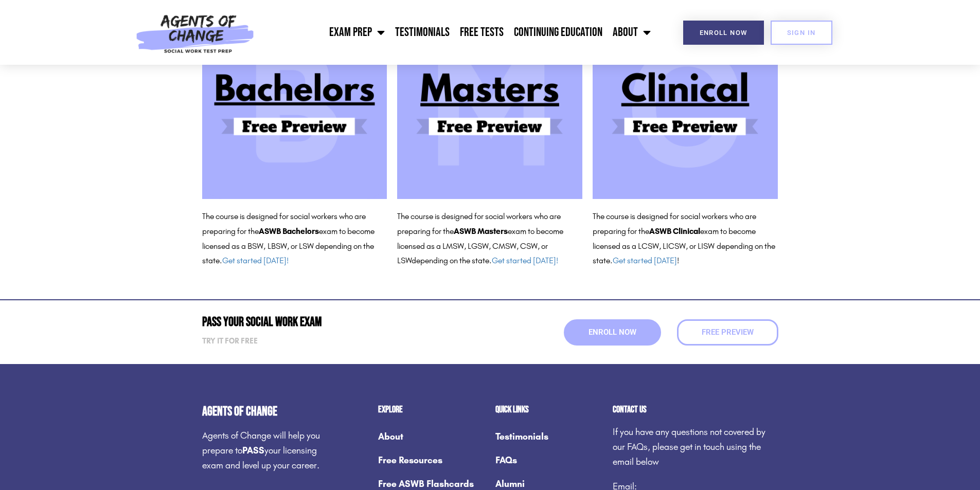 This screenshot has width=980, height=490. I want to click on h4: Agents of Change, so click(264, 411).